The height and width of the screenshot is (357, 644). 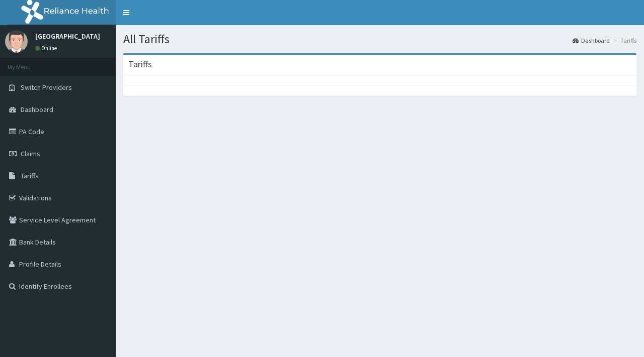 I want to click on span: Switch Providers, so click(x=46, y=87).